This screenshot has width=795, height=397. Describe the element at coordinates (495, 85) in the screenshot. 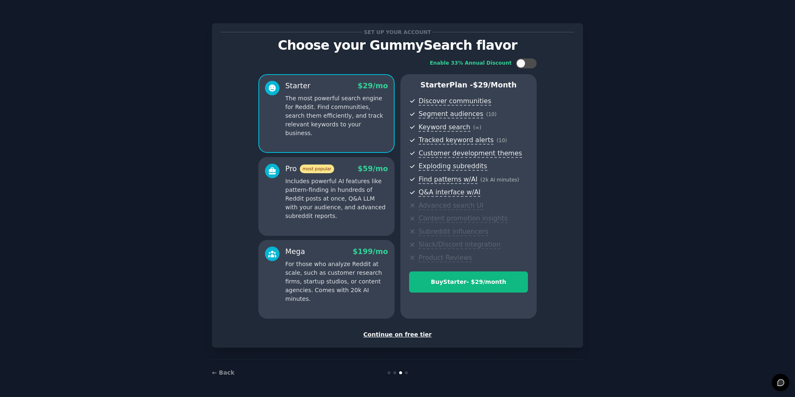

I see `span: $ 29 /month` at that location.